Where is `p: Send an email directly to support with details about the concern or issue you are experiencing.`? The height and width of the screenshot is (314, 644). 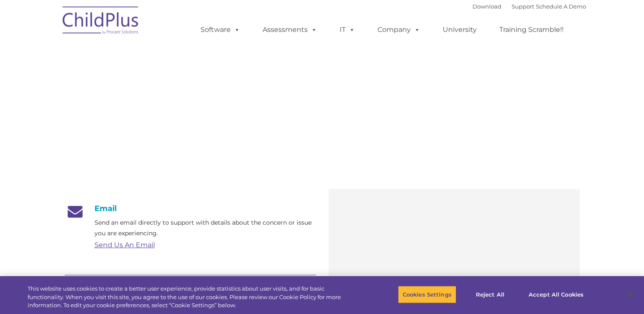
p: Send an email directly to support with details about the concern or issue you are experiencing. is located at coordinates (206, 228).